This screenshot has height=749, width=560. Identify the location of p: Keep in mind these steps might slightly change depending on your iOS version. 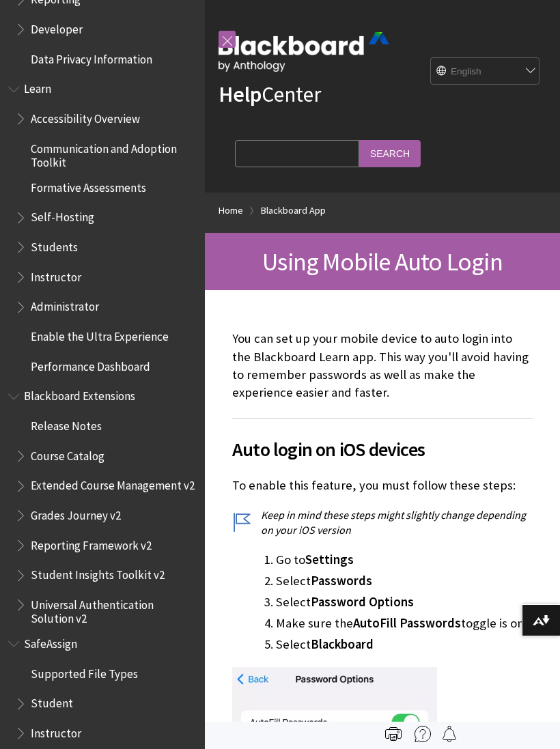
(382, 522).